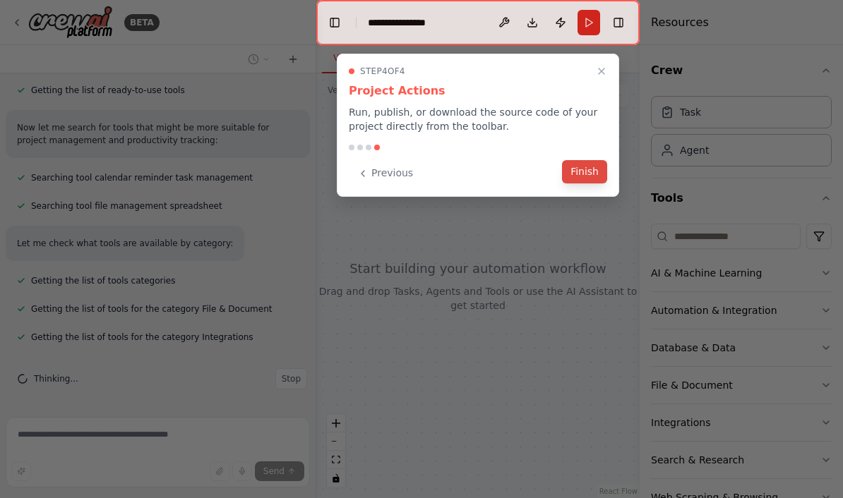  I want to click on button: Finish, so click(584, 172).